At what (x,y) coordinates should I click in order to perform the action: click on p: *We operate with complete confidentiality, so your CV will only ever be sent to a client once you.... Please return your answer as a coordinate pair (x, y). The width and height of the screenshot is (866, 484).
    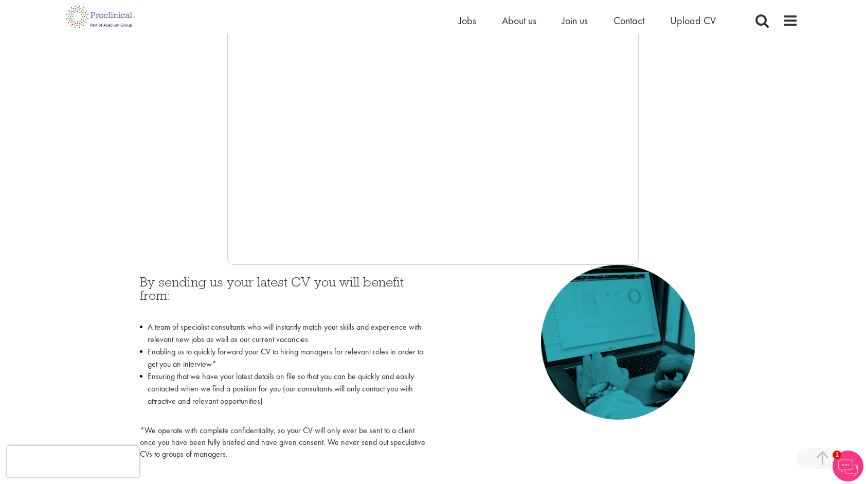
    Looking at the image, I should click on (282, 442).